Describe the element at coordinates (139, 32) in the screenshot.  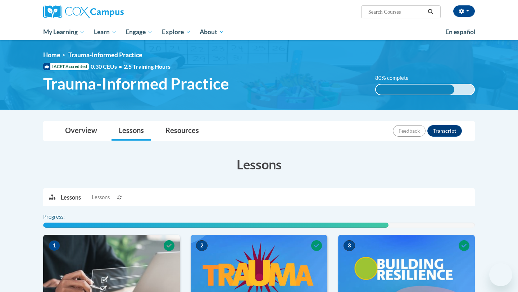
I see `span: Engage` at that location.